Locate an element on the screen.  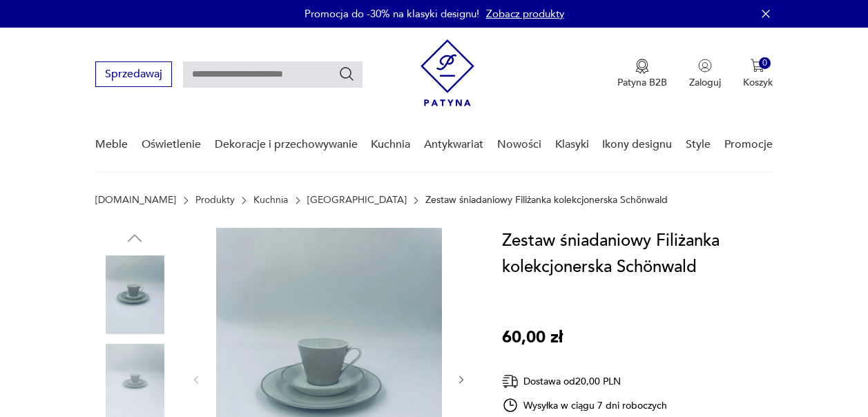
img: Ikona koszyka is located at coordinates (757, 66).